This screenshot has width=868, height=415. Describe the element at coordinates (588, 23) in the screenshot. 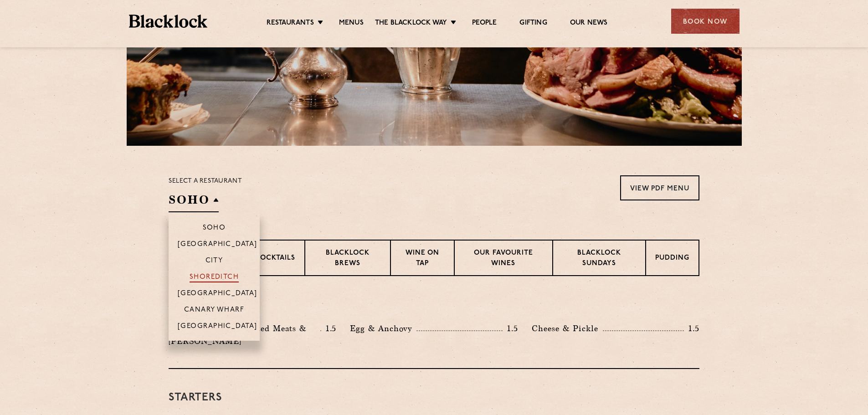

I see `a: Our News` at that location.